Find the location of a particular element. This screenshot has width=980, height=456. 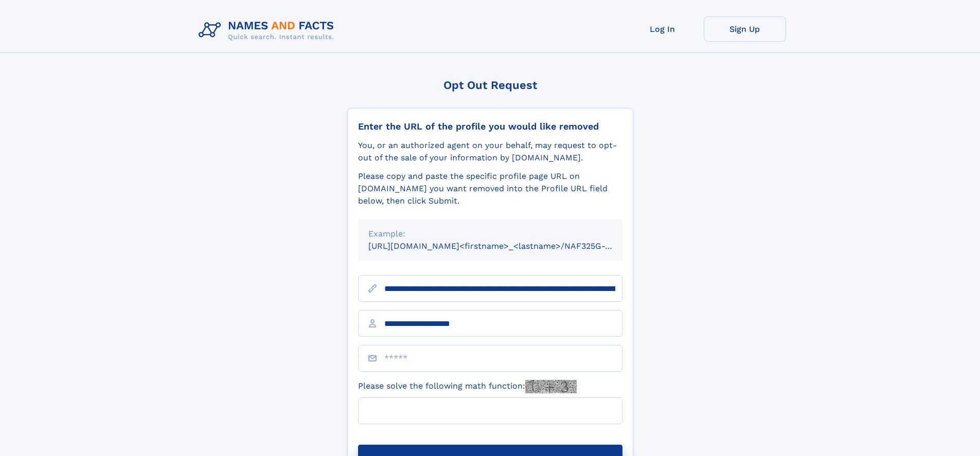

div: Opt Out Request is located at coordinates (490, 85).